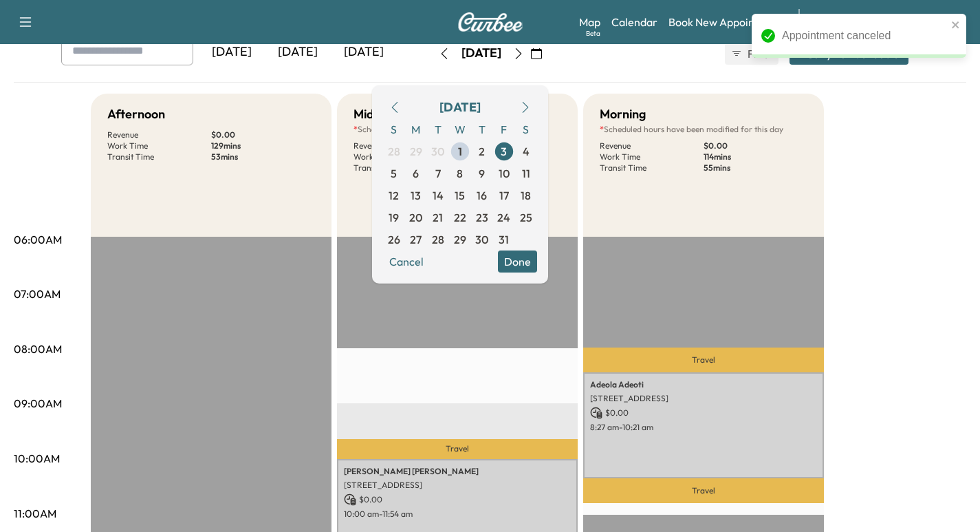 The width and height of the screenshot is (980, 532). I want to click on button: close, so click(955, 25).